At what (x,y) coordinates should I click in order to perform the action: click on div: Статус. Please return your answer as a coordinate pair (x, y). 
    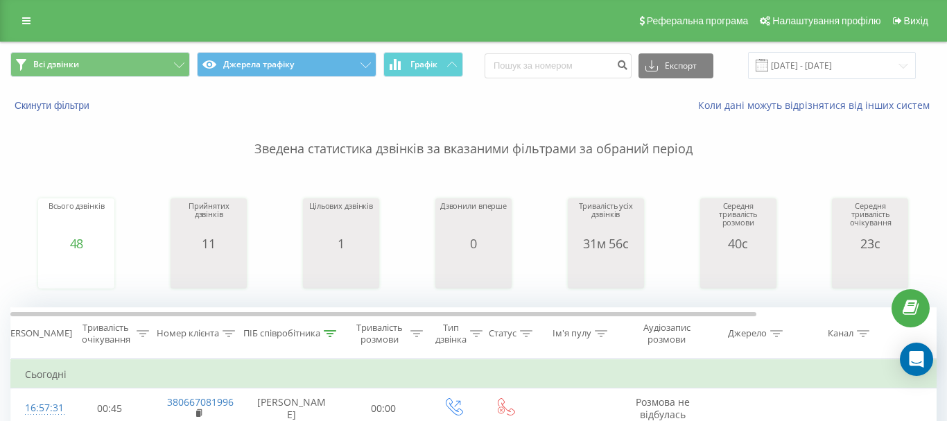
    Looking at the image, I should click on (503, 333).